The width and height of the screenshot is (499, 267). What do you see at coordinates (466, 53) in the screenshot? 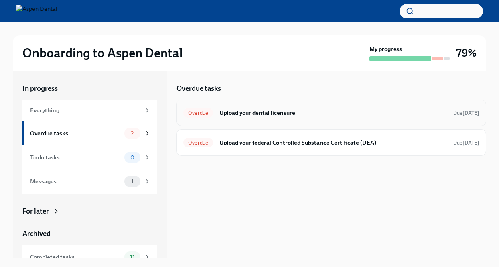
I see `h3: 79%` at bounding box center [466, 53].